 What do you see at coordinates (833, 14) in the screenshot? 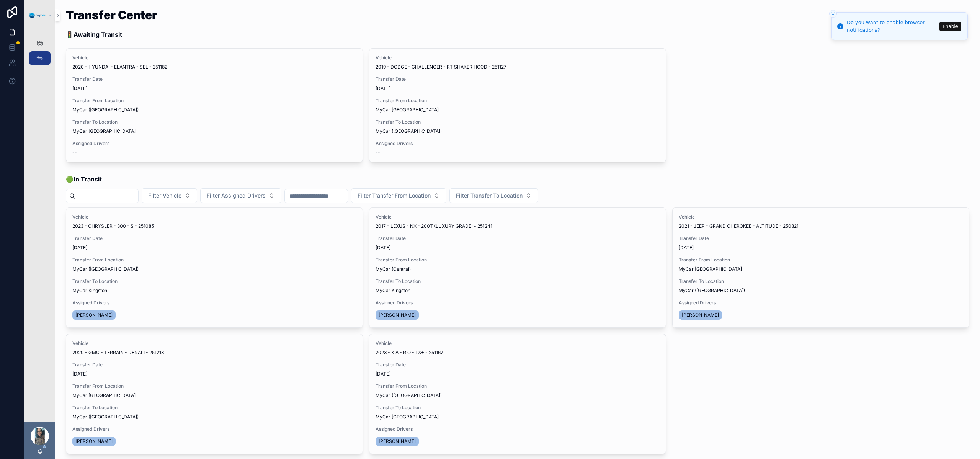
I see `button: Close toast` at bounding box center [833, 14].